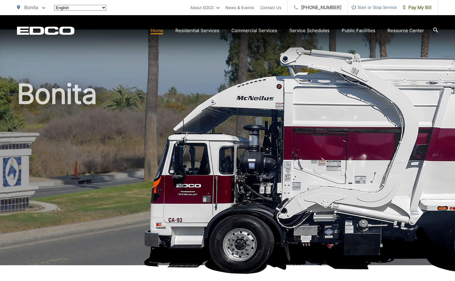 This screenshot has width=455, height=281. I want to click on a: News & Events, so click(240, 8).